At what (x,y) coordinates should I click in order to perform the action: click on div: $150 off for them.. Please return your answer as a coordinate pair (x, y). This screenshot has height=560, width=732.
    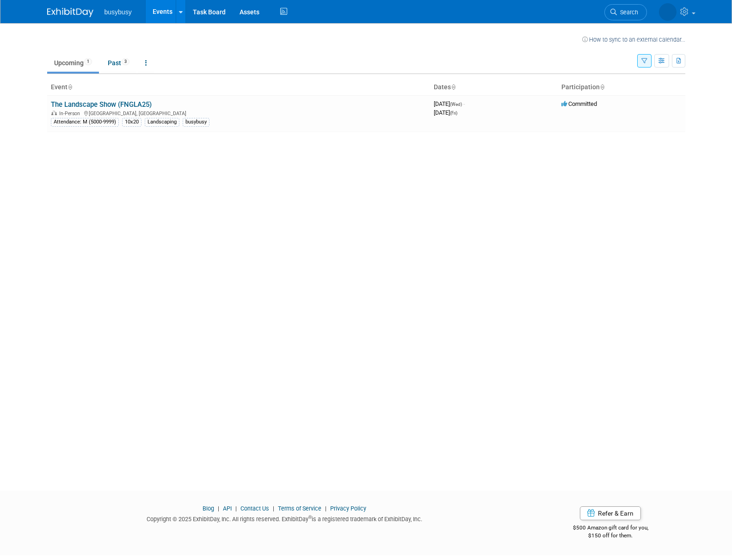
    Looking at the image, I should click on (610, 535).